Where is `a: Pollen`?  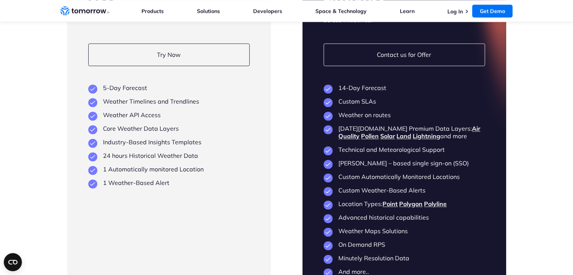
a: Pollen is located at coordinates (370, 137).